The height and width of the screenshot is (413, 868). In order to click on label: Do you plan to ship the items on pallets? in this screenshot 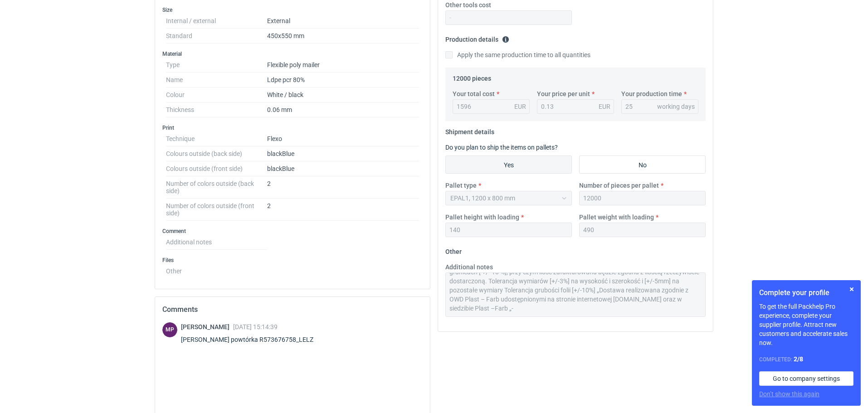, I will do `click(502, 147)`.